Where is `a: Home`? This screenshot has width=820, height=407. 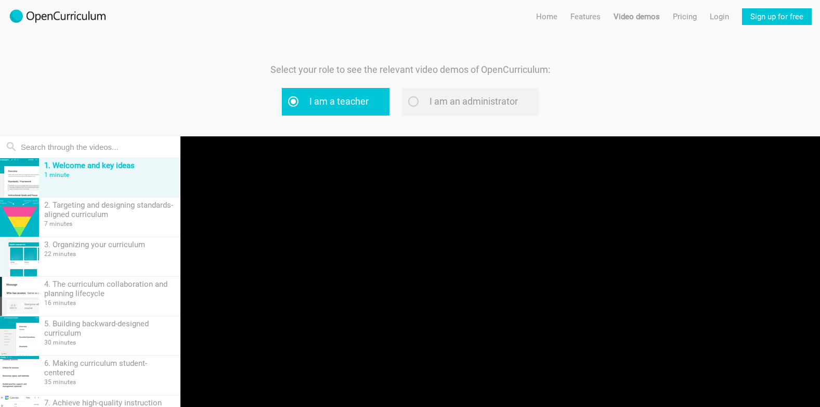
a: Home is located at coordinates (547, 17).